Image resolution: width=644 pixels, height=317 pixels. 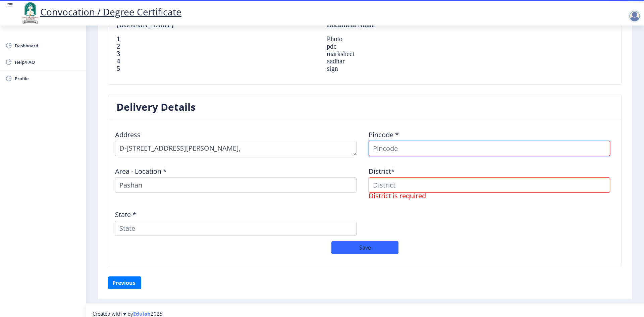 I want to click on input: Area - Location, so click(x=236, y=185).